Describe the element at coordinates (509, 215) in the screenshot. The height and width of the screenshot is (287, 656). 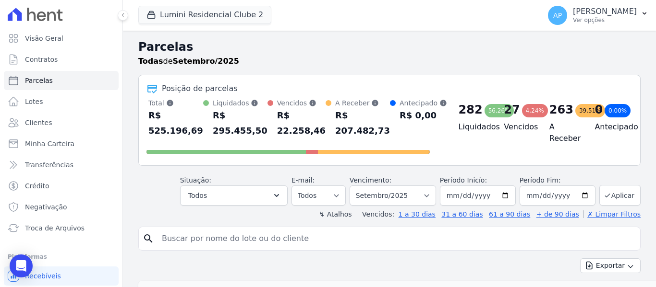
I see `a: 61 a 90 dias` at that location.